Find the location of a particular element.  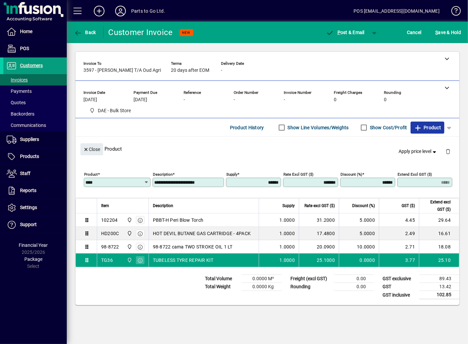

span: Quotes is located at coordinates (16, 102).